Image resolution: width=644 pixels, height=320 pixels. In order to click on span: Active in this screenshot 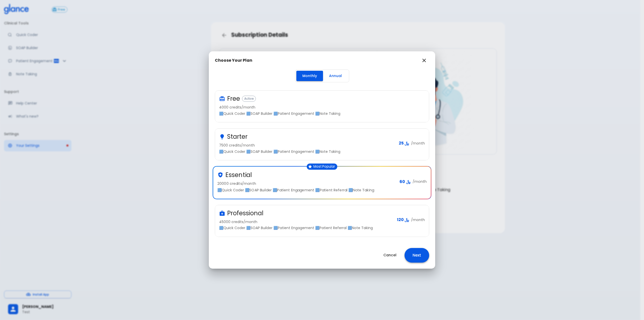, I will do `click(249, 99)`.